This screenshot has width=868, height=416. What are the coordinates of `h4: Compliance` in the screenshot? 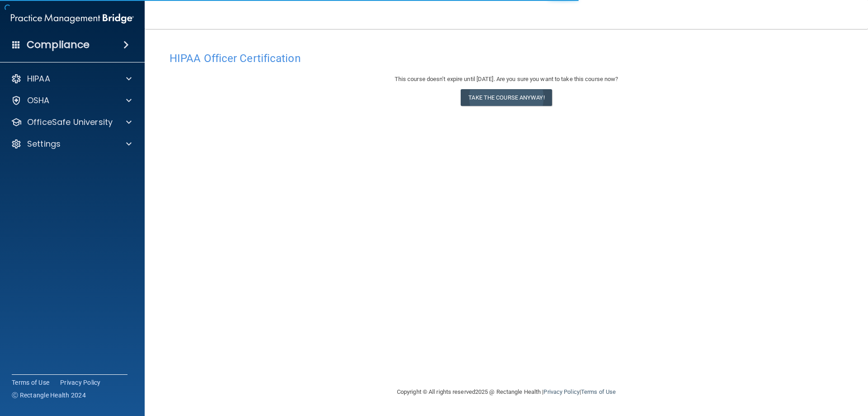 It's located at (58, 45).